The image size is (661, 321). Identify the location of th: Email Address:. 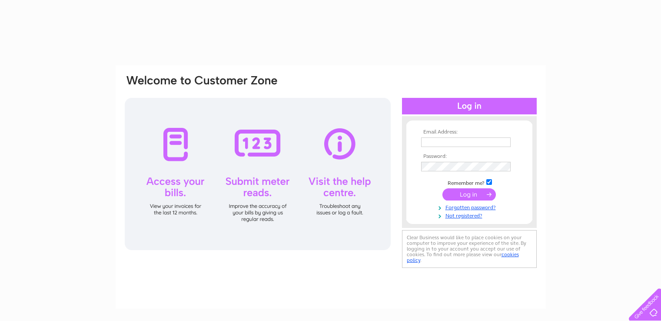
(469, 132).